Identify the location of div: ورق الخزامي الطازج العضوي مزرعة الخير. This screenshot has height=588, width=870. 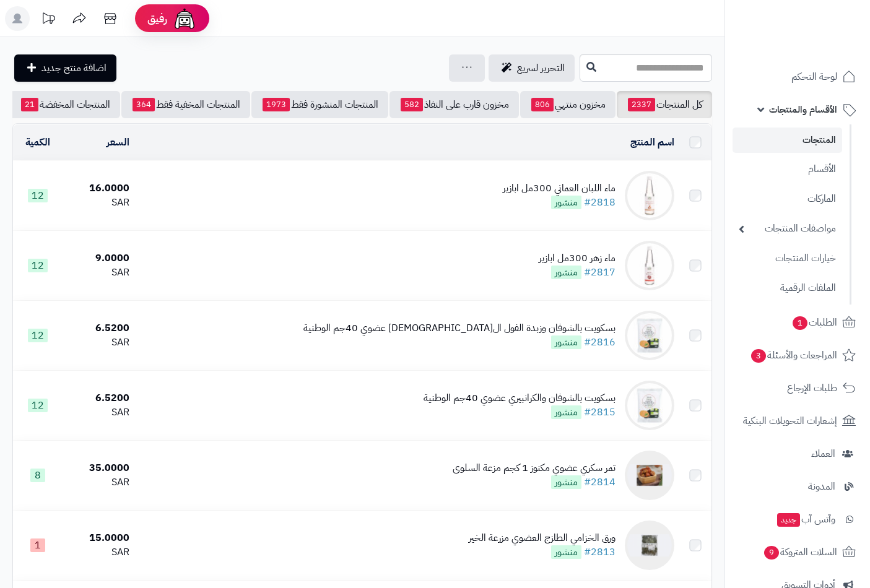
(542, 538).